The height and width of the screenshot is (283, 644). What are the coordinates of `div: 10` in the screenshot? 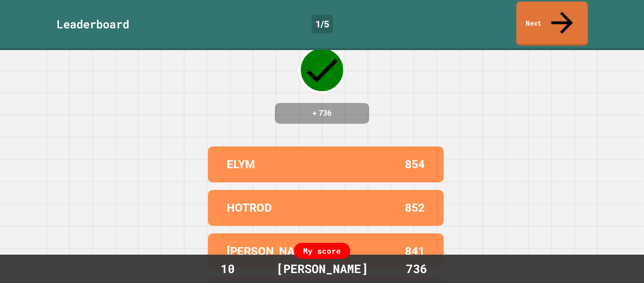 It's located at (228, 269).